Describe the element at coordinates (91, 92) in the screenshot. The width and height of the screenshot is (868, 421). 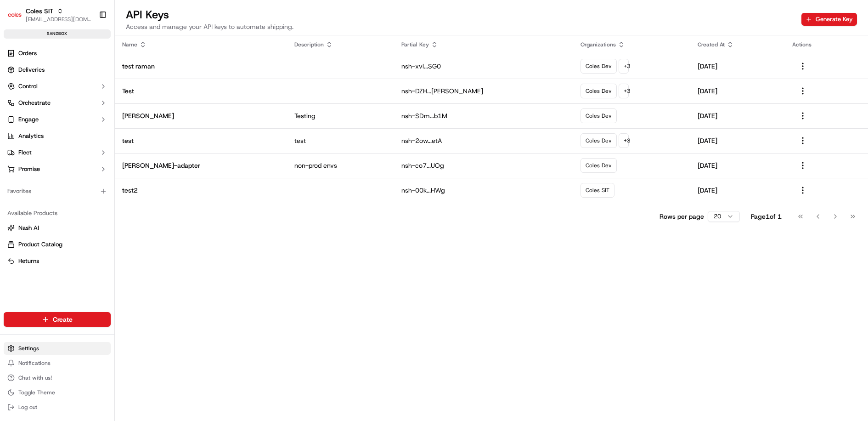
I see `div: Start new chat` at that location.